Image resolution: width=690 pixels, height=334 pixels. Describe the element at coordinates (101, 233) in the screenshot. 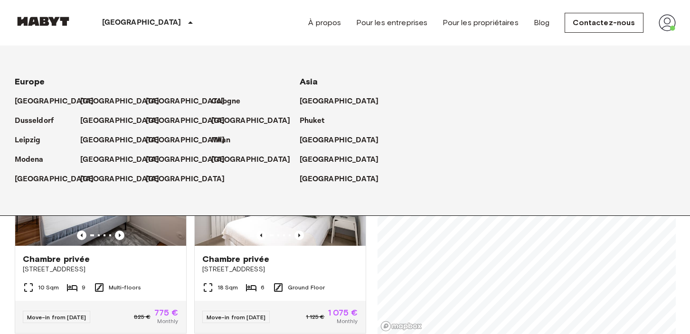

I see `a: Marketing picture of unit FR-18-004-001-04Previous imagePrevious imageChambre privée[STREET_ADDRE...` at that location.